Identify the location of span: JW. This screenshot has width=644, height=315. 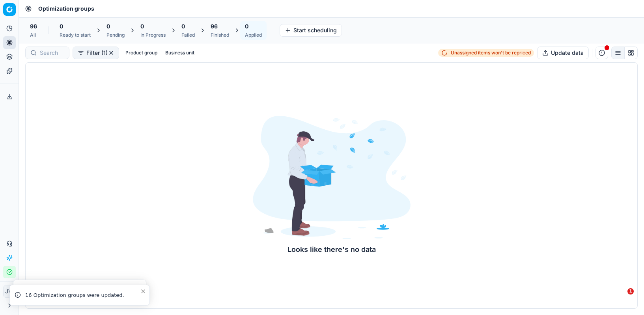
(9, 291).